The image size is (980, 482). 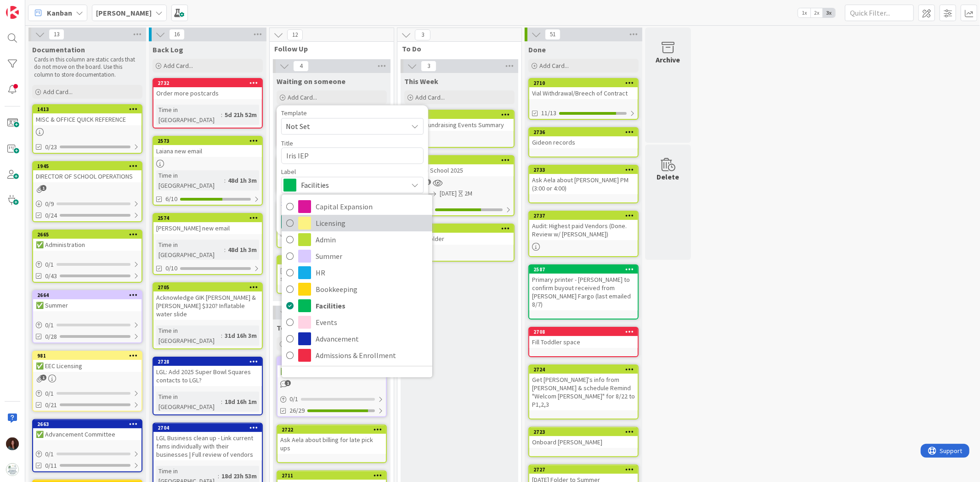 I want to click on div: 2732, so click(x=208, y=83).